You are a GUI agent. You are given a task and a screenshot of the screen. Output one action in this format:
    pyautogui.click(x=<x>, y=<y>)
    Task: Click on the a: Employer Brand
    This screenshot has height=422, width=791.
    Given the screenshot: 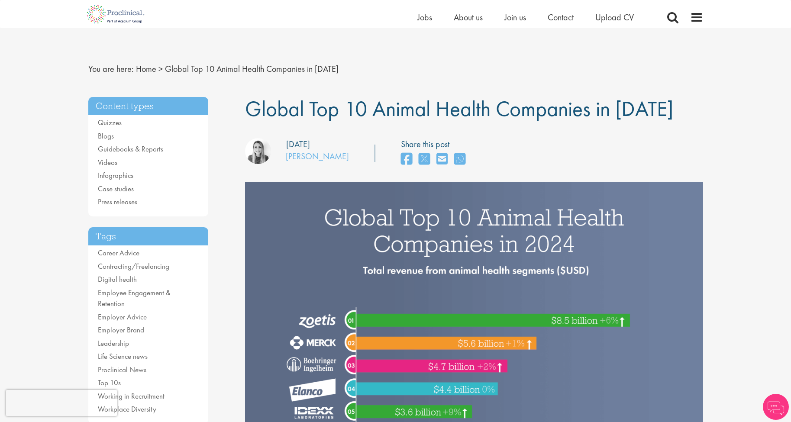 What is the action you would take?
    pyautogui.click(x=121, y=330)
    